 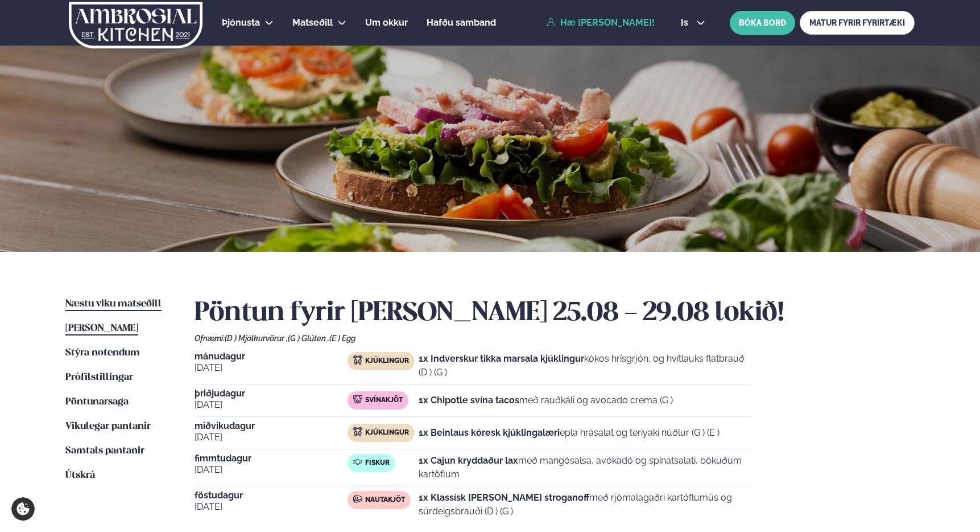 I want to click on p: með rjómalagaðri kartöflumús og súrdeigsbrauði (D ) (G ), so click(x=586, y=505).